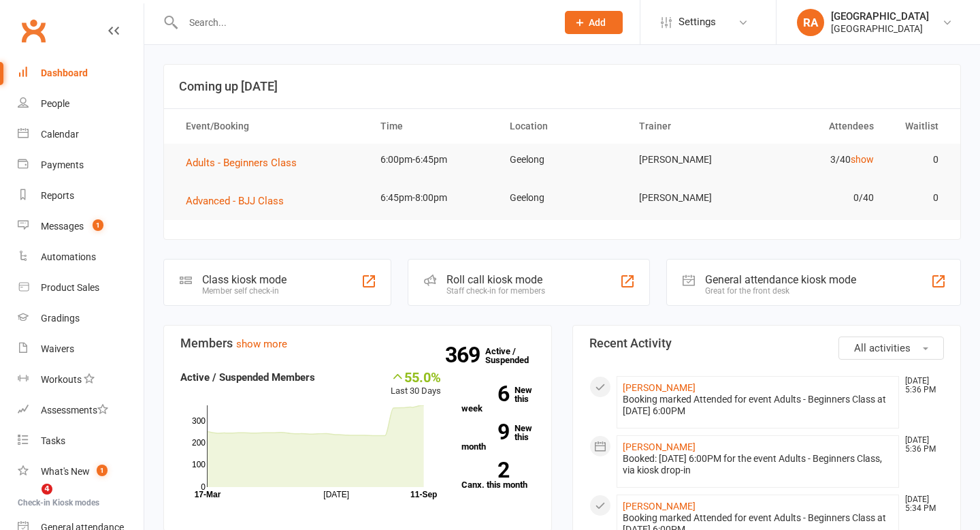 This screenshot has height=530, width=980. I want to click on a: 9New this month, so click(498, 437).